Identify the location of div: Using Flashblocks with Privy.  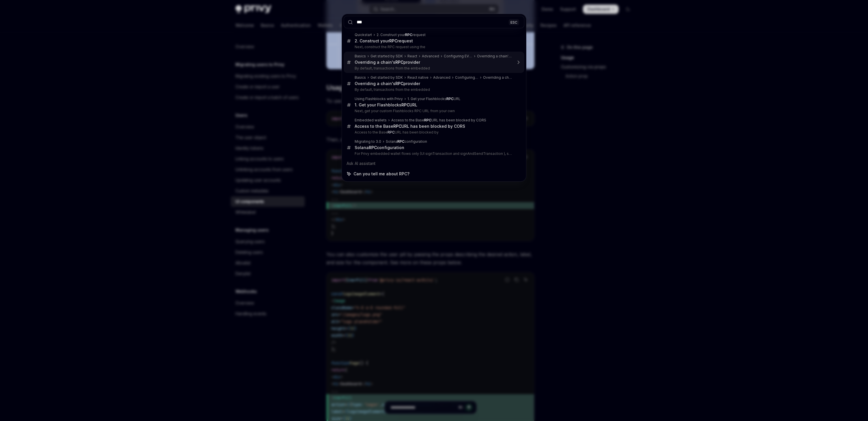
(379, 99).